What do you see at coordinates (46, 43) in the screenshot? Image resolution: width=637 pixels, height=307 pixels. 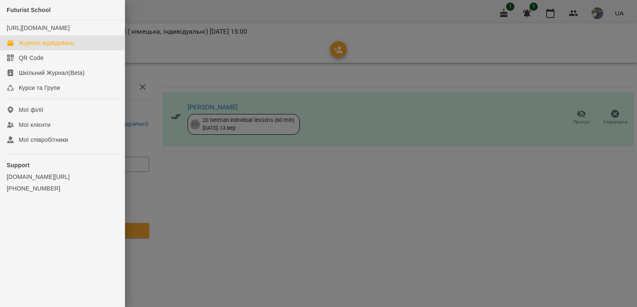 I see `div: Журнал відвідувань` at bounding box center [46, 43].